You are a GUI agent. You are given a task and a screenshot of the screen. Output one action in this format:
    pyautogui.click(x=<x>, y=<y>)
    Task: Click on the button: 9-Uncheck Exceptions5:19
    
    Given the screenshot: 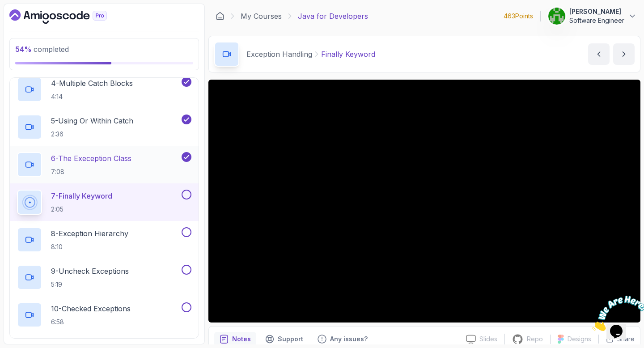 What is the action you would take?
    pyautogui.click(x=104, y=277)
    